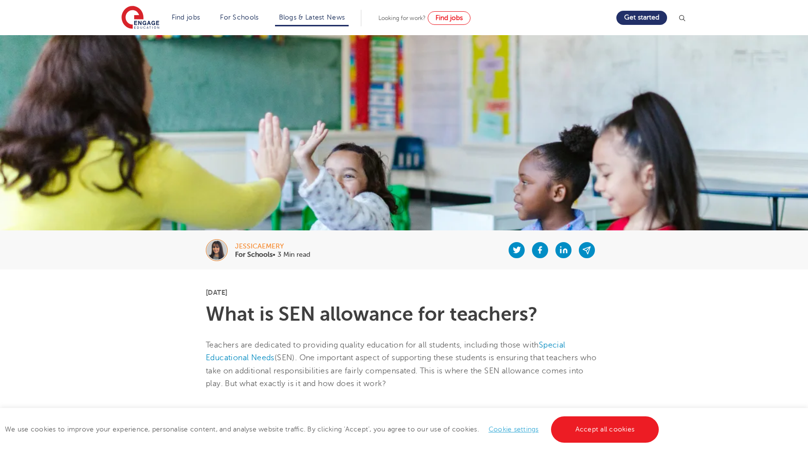 This screenshot has width=808, height=451. I want to click on b: For Schools, so click(254, 254).